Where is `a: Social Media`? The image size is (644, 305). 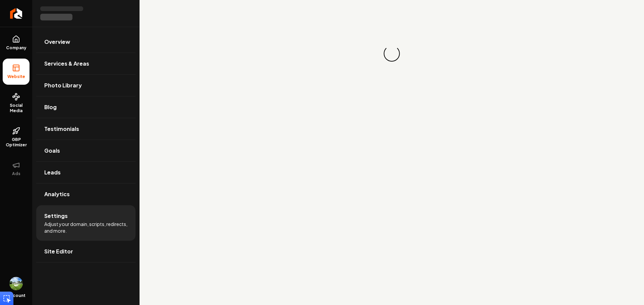 a: Social Media is located at coordinates (16, 103).